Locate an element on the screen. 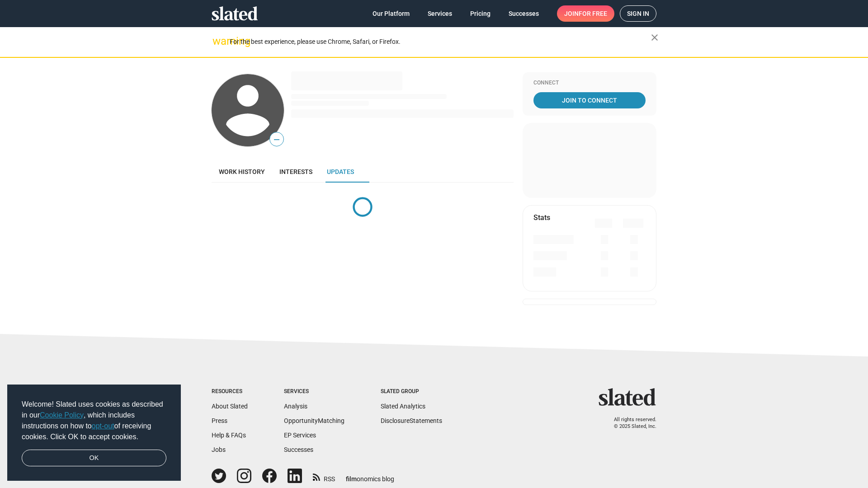 The width and height of the screenshot is (868, 488). a: Pricing is located at coordinates (480, 13).